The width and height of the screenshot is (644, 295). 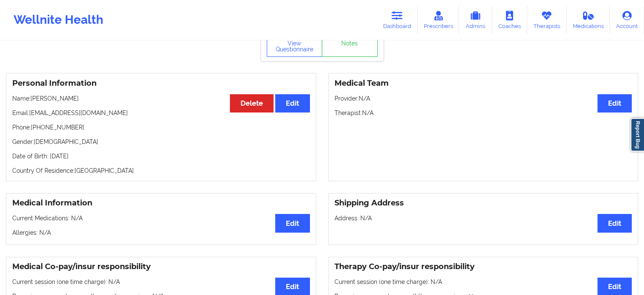 I want to click on p: Provider: N/A, so click(x=483, y=98).